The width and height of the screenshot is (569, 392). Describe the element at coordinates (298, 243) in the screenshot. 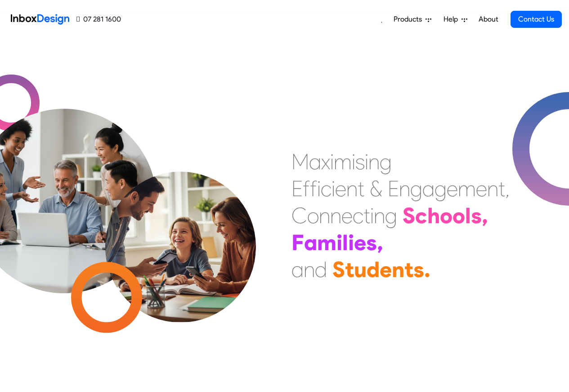

I see `div: F` at that location.